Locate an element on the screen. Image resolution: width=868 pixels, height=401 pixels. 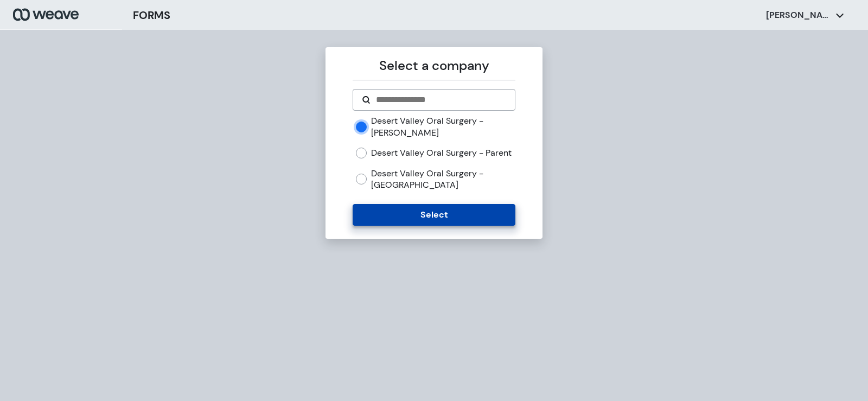
h3: FORMS is located at coordinates (151, 15).